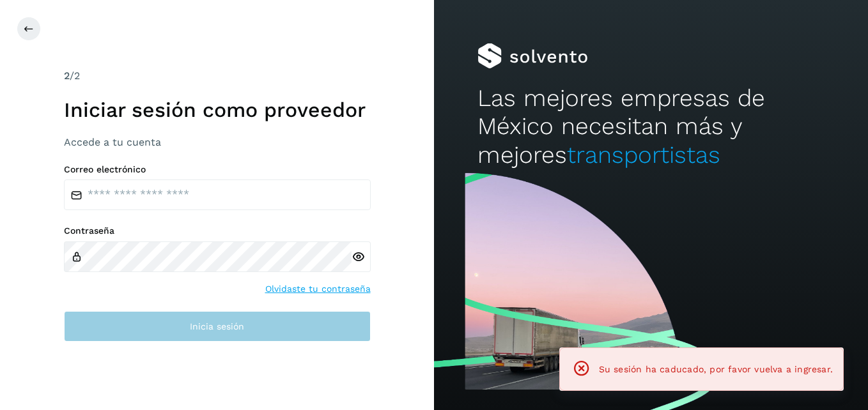 The width and height of the screenshot is (868, 410). I want to click on h2: Las mejores empresas de México necesitan más y mejores, so click(650, 126).